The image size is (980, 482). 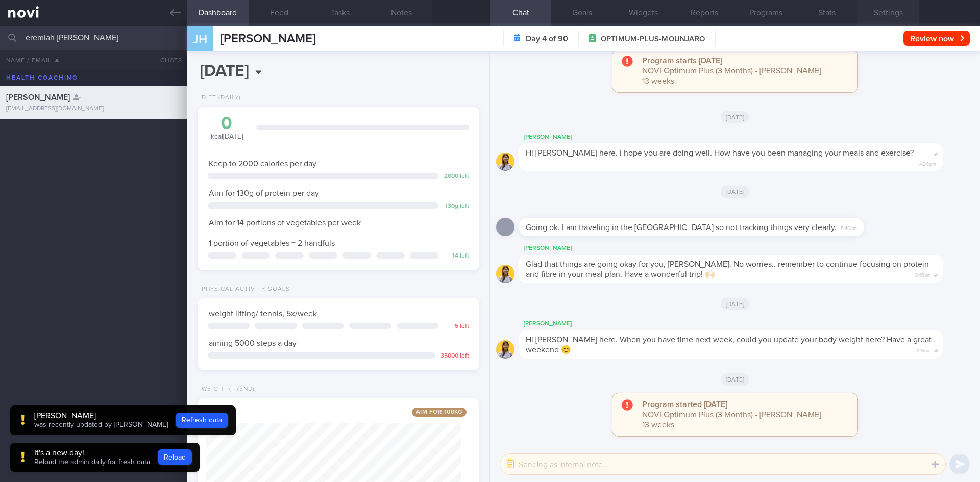 I want to click on div: 35000 left, so click(x=455, y=356).